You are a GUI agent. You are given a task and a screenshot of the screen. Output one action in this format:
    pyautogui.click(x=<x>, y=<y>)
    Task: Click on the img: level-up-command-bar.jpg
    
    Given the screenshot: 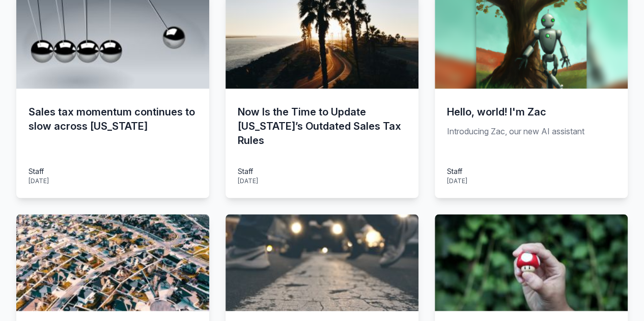 What is the action you would take?
    pyautogui.click(x=531, y=263)
    